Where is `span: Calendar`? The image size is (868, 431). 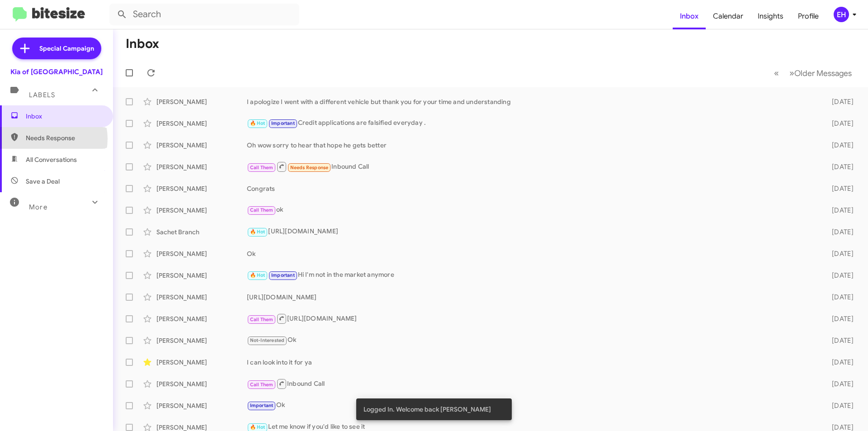
span: Calendar is located at coordinates (728, 16).